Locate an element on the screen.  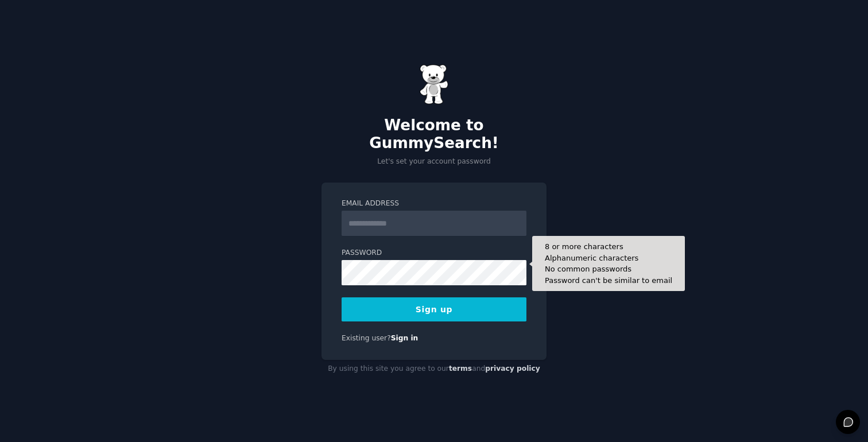
a: privacy policy is located at coordinates (512, 369).